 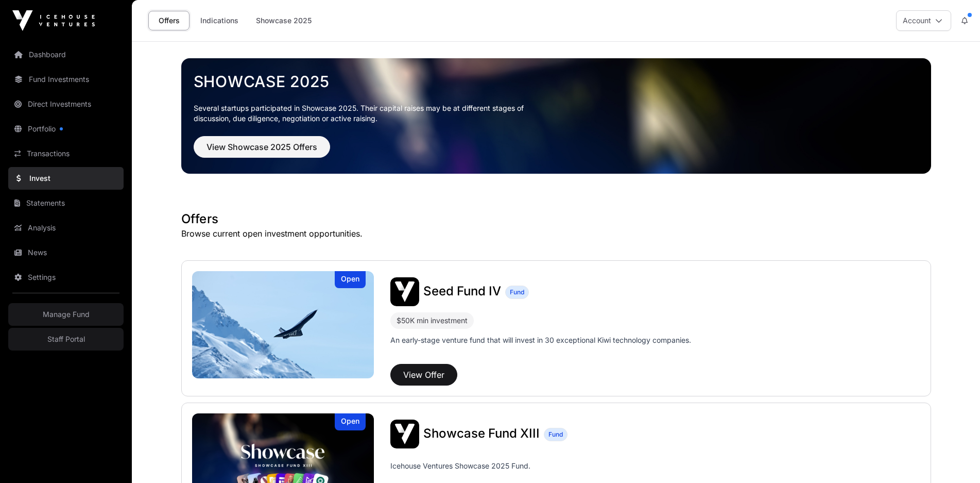 I want to click on button: Account, so click(x=923, y=21).